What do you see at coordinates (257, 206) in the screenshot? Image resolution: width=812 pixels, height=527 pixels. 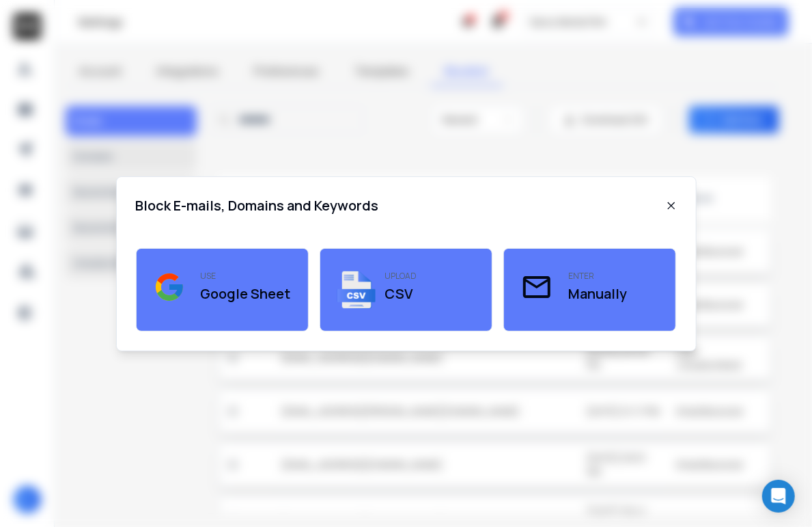 I see `h1: Block E-mails, Domains and Keywords` at bounding box center [257, 206].